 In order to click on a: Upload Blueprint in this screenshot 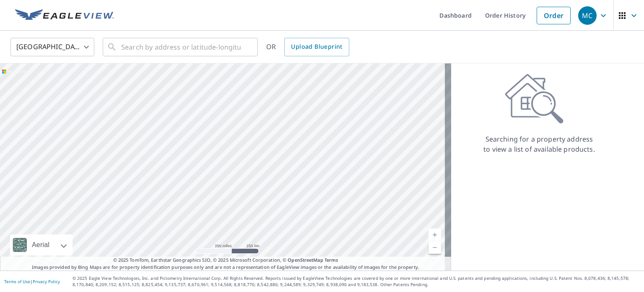, I will do `click(317, 47)`.